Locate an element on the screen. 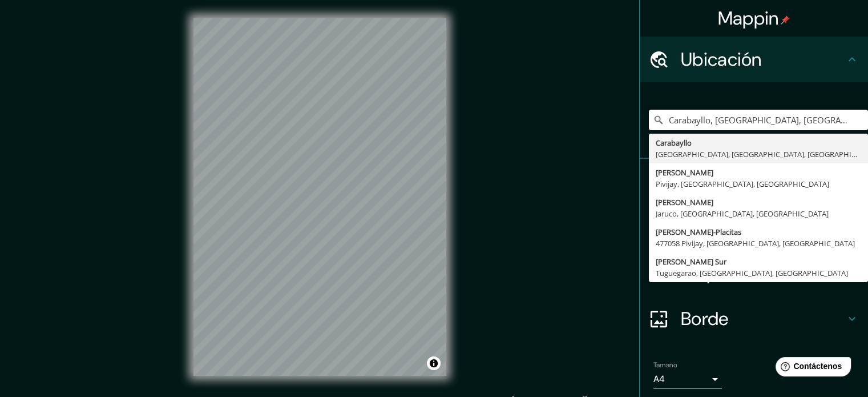 The width and height of the screenshot is (868, 397). button: Activar o desactivar atribución is located at coordinates (434, 363).